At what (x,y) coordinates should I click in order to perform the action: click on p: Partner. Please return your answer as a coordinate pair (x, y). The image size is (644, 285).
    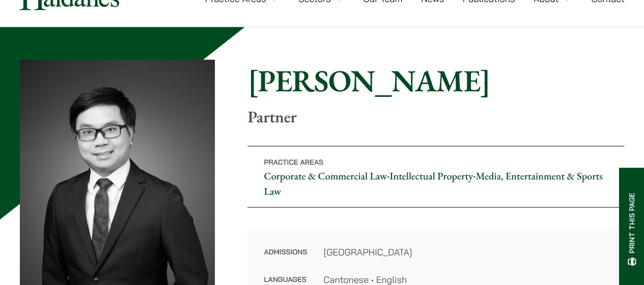
    Looking at the image, I should click on (436, 117).